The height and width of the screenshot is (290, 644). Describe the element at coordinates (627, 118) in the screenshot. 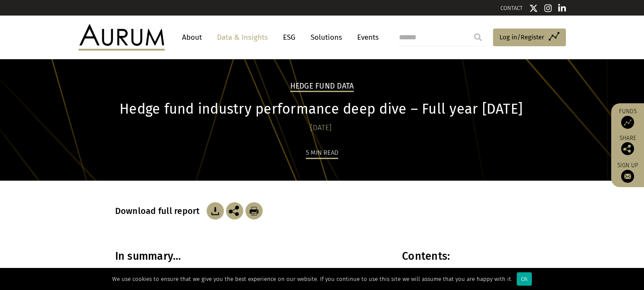

I see `a: Funds` at that location.